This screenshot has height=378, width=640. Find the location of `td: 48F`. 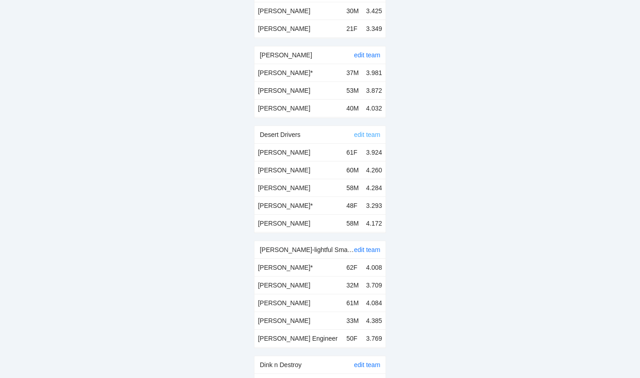

td: 48F is located at coordinates (352, 205).